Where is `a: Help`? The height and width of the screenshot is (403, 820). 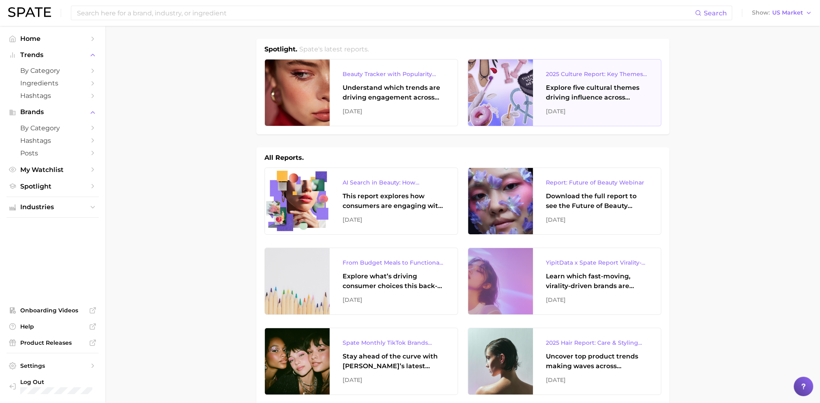 a: Help is located at coordinates (53, 327).